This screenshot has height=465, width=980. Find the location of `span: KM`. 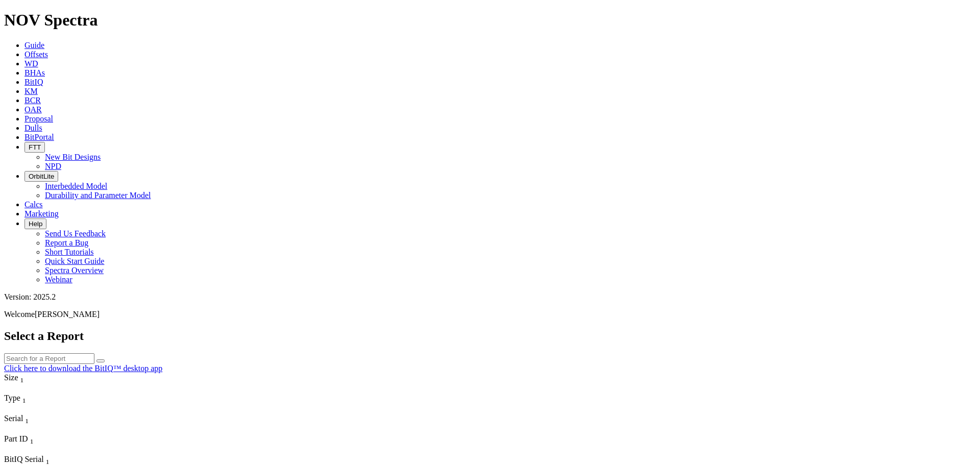

span: KM is located at coordinates (32, 91).